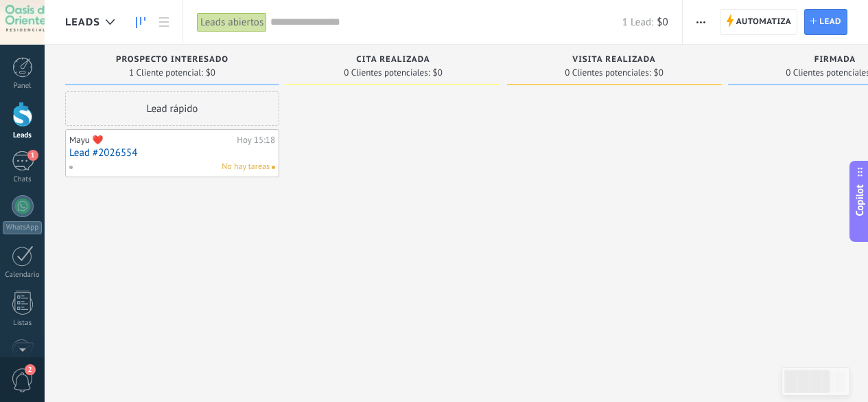 This screenshot has height=402, width=868. I want to click on span: VISITA REALIZADA, so click(613, 60).